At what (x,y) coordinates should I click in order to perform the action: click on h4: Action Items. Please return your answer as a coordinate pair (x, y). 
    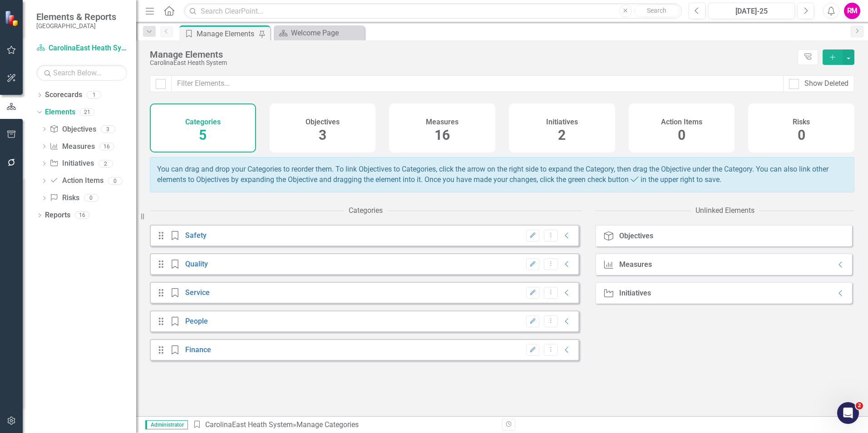
    Looking at the image, I should click on (681, 122).